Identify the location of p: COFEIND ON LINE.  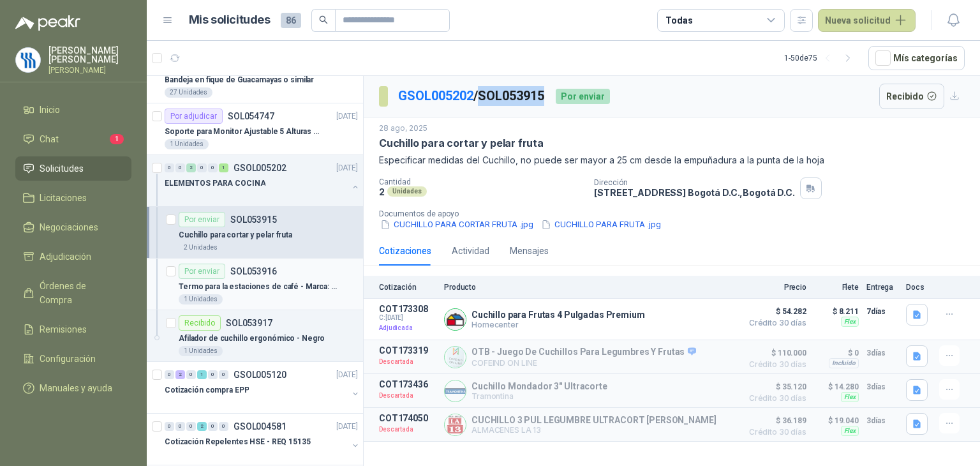
(584, 362).